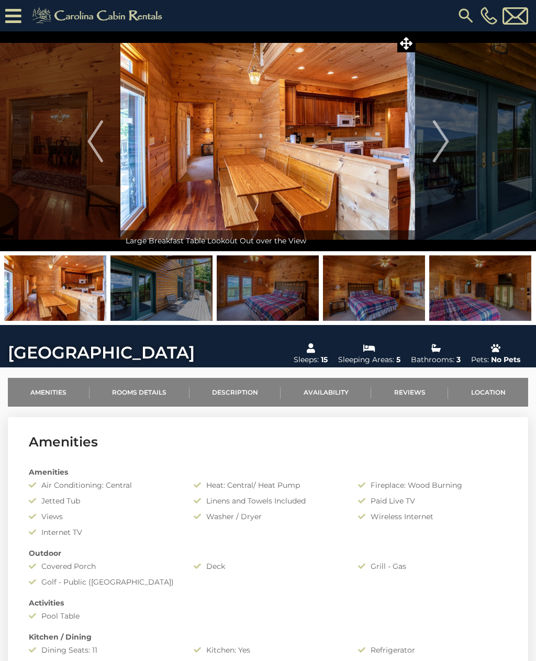 The image size is (536, 661). What do you see at coordinates (268, 501) in the screenshot?
I see `div: Linens and Towels Included` at bounding box center [268, 501].